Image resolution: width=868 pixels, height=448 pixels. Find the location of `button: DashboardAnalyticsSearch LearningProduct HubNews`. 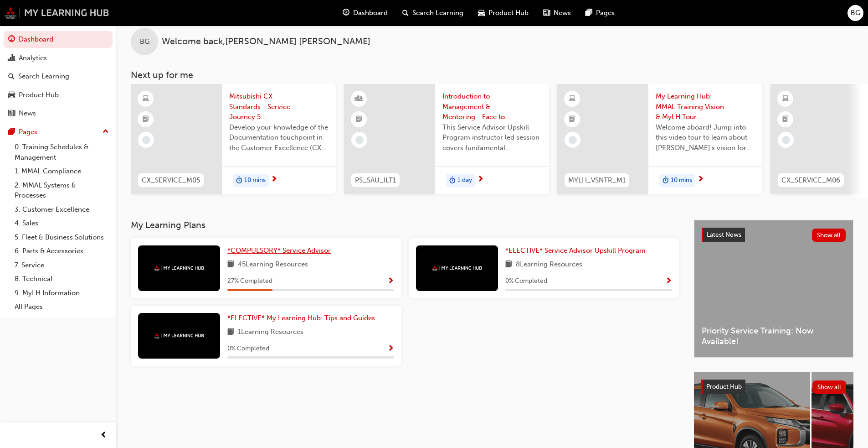

button: DashboardAnalyticsSearch LearningProduct HubNews is located at coordinates (57, 76).